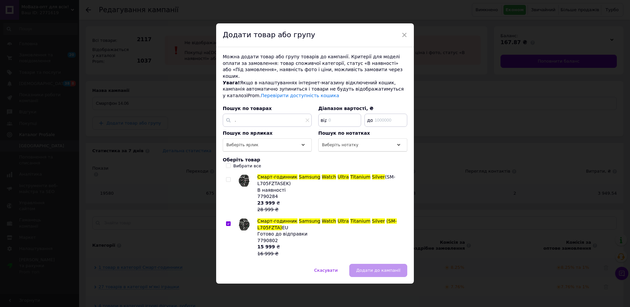 This screenshot has width=630, height=307. I want to click on div: В наявності, so click(331, 191).